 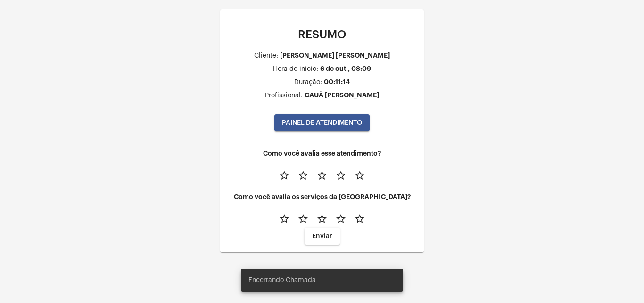 I want to click on div: 00:11:14, so click(x=337, y=81).